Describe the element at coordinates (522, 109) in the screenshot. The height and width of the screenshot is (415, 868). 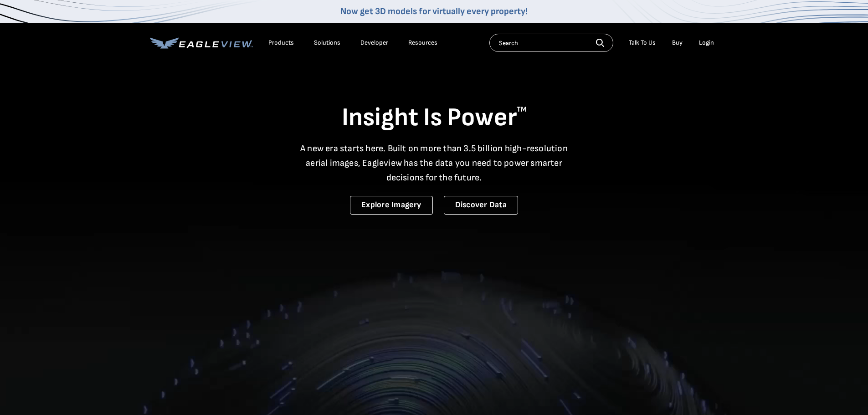
I see `sup: TM` at that location.